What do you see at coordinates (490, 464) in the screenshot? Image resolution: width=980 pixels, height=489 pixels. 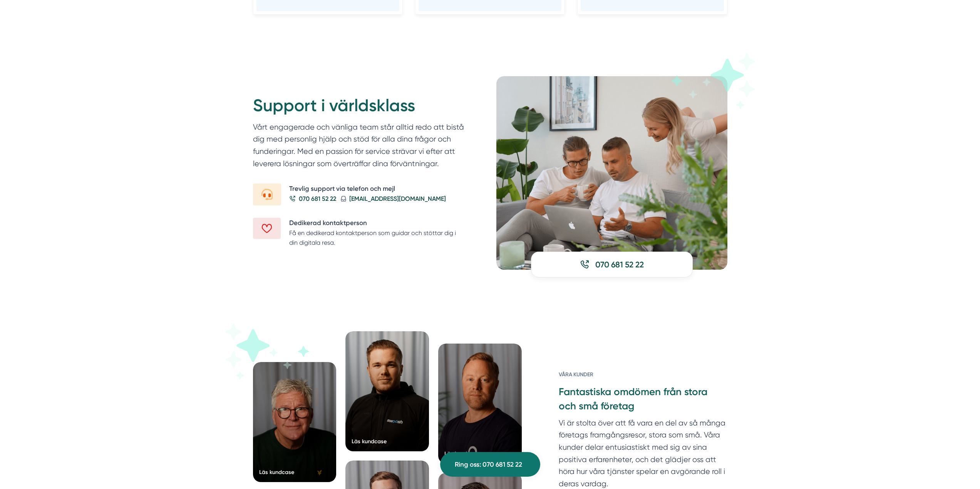 I see `a: Ring oss: 070 681 52 22` at bounding box center [490, 464].